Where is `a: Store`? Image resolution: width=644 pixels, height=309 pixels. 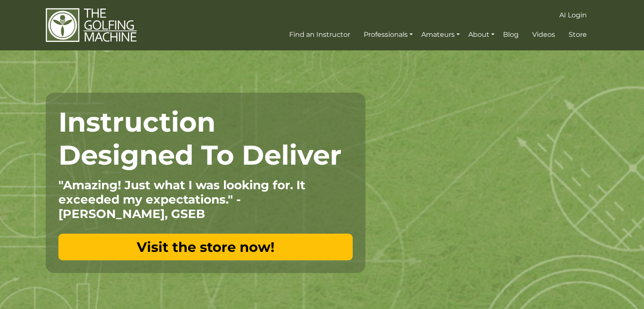
a: Store is located at coordinates (578, 35).